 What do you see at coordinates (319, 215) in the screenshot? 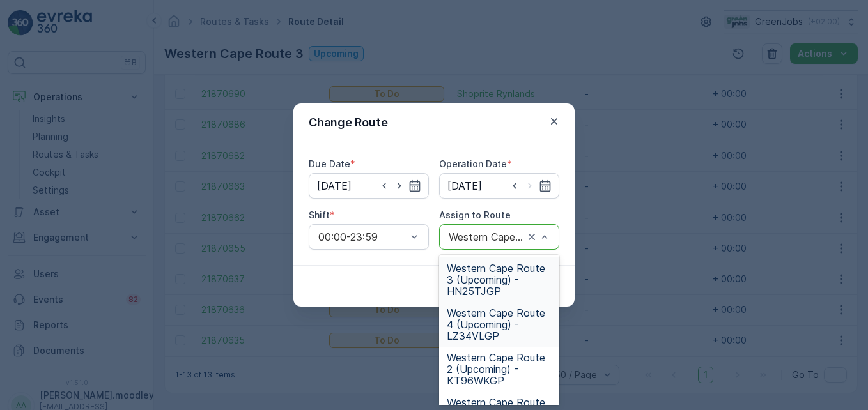
I see `label: Shift` at bounding box center [319, 215].